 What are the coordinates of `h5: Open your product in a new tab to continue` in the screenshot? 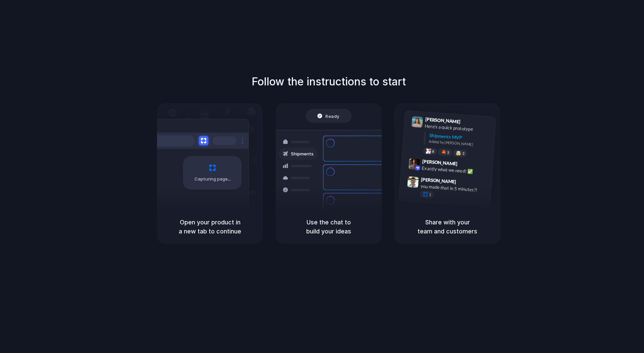 It's located at (210, 227).